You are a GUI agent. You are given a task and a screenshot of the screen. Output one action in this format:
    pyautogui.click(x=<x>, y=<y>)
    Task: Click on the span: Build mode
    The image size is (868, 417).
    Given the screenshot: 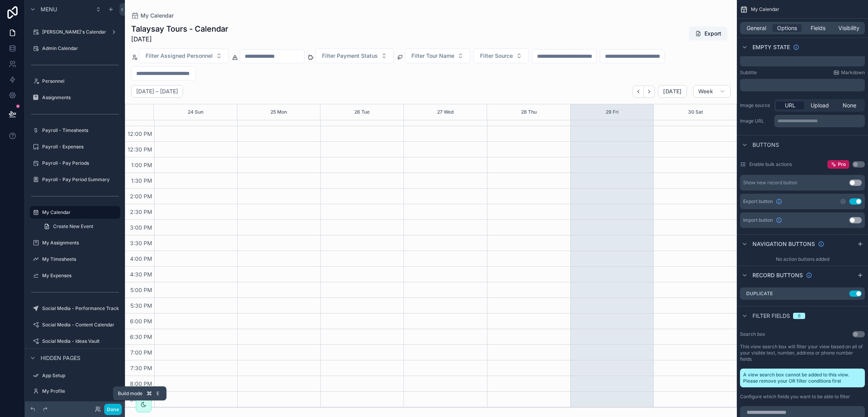 What is the action you would take?
    pyautogui.click(x=130, y=393)
    